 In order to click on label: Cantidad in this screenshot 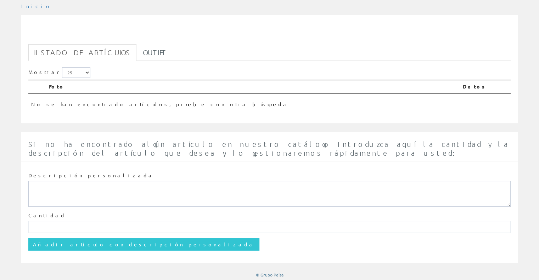, I will do `click(47, 216)`.